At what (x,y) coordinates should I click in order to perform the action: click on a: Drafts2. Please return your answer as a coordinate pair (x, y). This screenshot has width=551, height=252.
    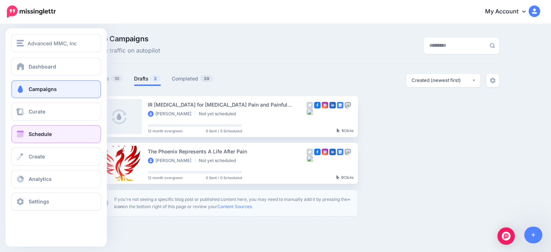
    Looking at the image, I should click on (147, 79).